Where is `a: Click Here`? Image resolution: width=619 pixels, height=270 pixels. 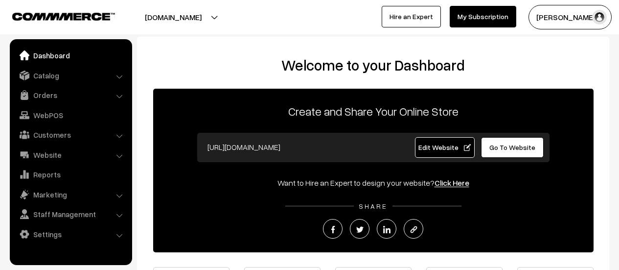 a: Click Here is located at coordinates (452, 182).